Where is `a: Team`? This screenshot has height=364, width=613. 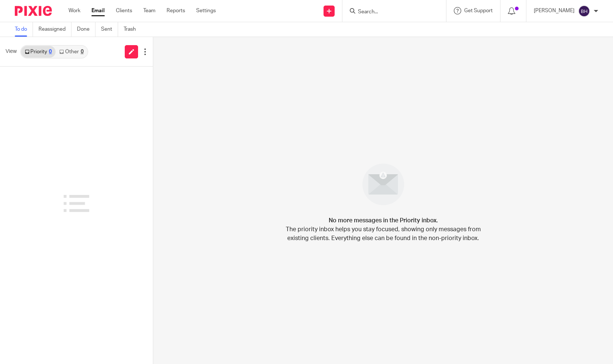 a: Team is located at coordinates (149, 11).